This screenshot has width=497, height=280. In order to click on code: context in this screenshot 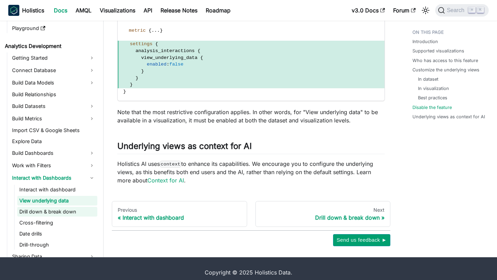, I will do `click(170, 164)`.